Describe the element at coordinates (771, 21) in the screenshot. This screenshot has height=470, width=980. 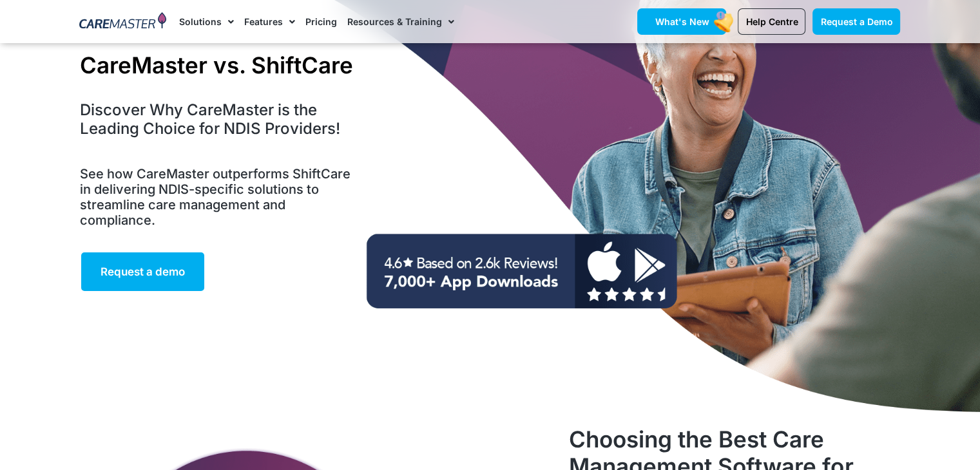
I see `span: Help Centre` at that location.